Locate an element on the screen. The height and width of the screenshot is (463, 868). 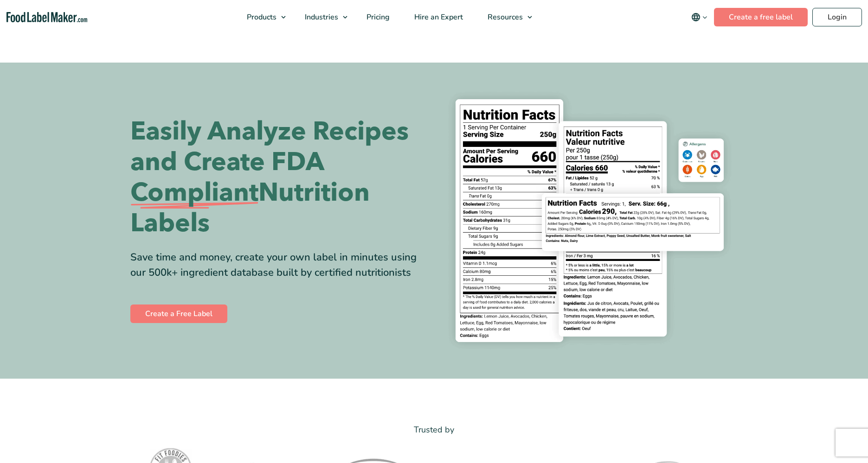
a: Create a free label is located at coordinates (760, 17).